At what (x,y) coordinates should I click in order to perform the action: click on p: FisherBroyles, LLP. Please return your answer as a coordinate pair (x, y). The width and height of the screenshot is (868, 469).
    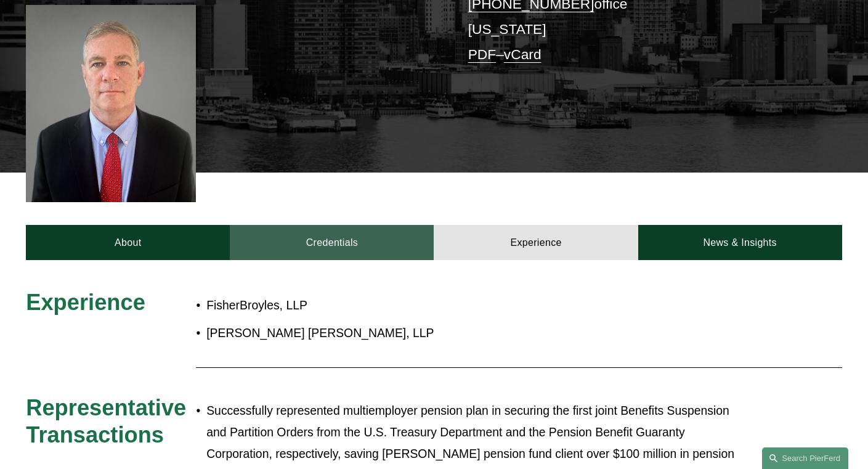
    Looking at the image, I should click on (473, 305).